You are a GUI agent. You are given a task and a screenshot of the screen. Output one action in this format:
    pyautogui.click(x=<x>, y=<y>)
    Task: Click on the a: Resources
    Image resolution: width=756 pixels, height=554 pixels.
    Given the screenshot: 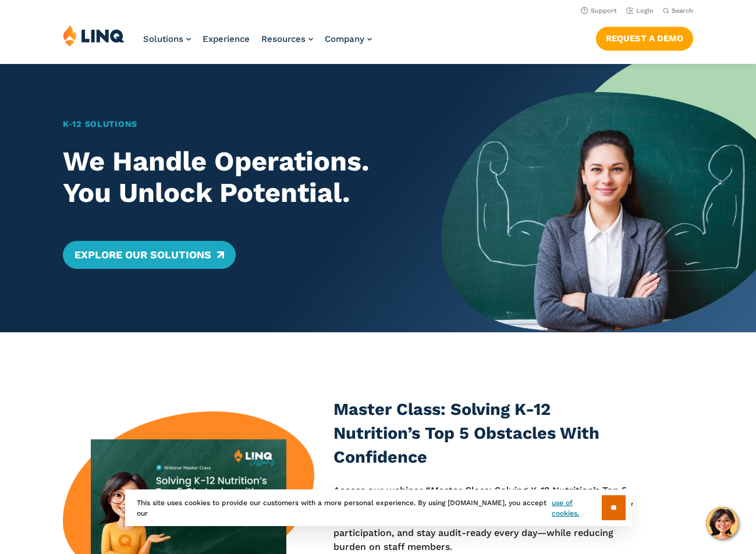 What is the action you would take?
    pyautogui.click(x=287, y=39)
    